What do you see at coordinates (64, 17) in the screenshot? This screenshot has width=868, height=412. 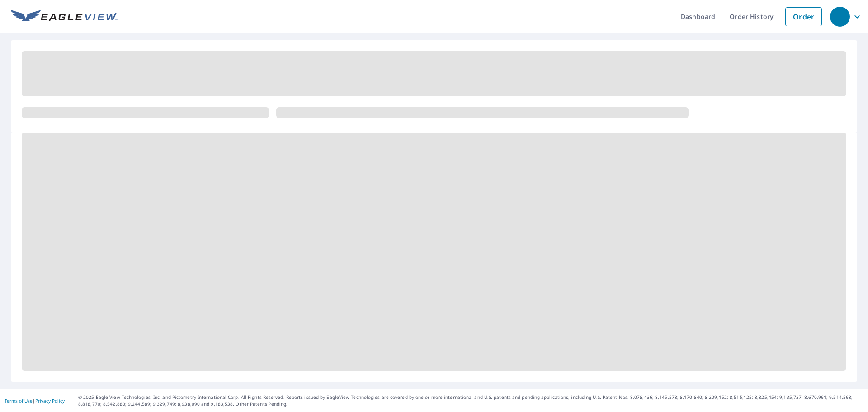 I see `img: EV Logo` at bounding box center [64, 17].